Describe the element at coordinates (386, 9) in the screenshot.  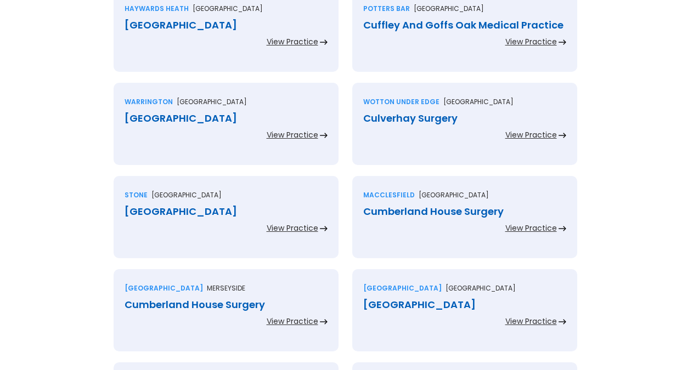
I see `div: Potters bar` at that location.